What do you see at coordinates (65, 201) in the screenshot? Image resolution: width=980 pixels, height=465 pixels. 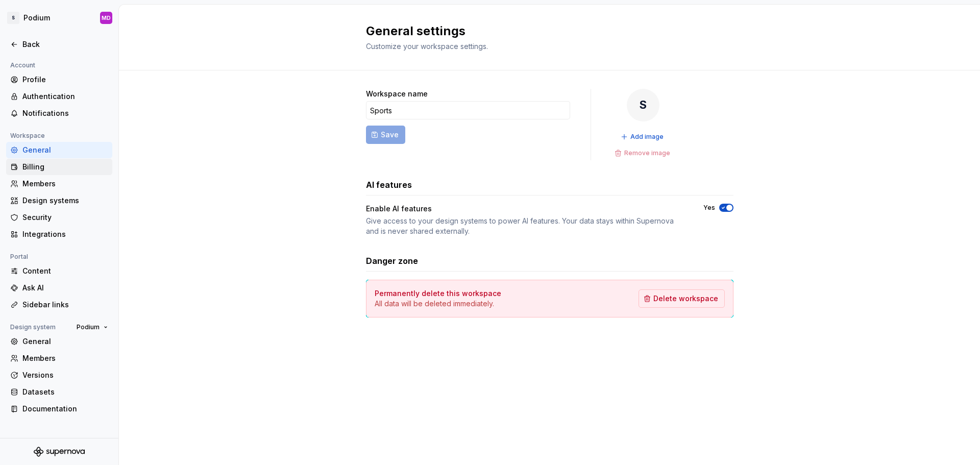 I see `div: Design systems` at bounding box center [65, 201].